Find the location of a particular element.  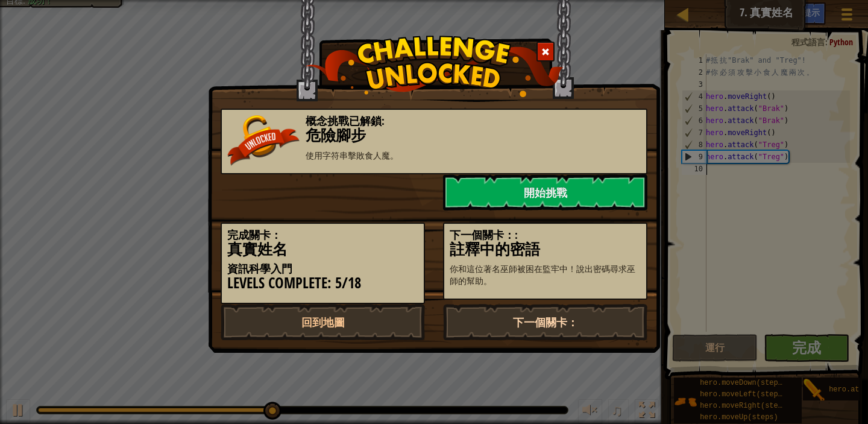

h3: 註釋中的密語 is located at coordinates (545, 249).